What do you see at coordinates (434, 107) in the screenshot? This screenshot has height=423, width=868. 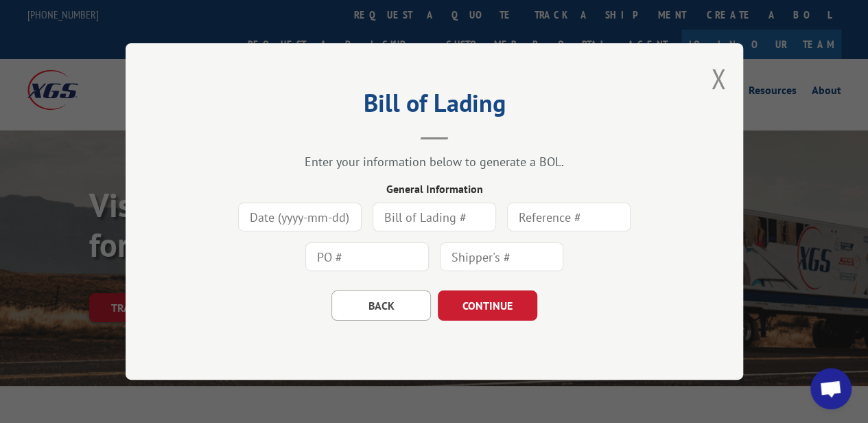 I see `h2: Bill of Lading` at bounding box center [434, 107].